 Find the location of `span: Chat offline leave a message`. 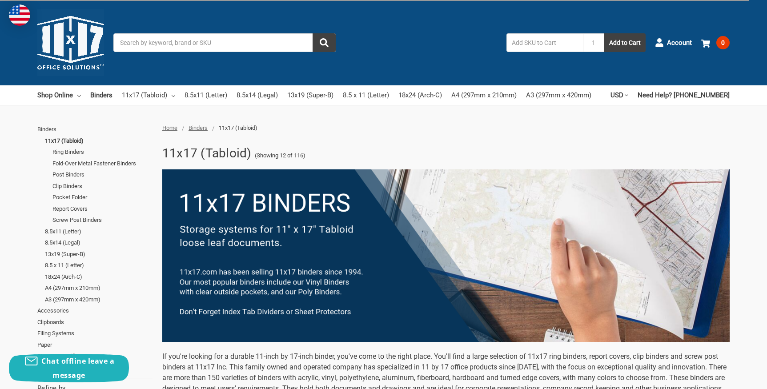

span: Chat offline leave a message is located at coordinates (78, 368).